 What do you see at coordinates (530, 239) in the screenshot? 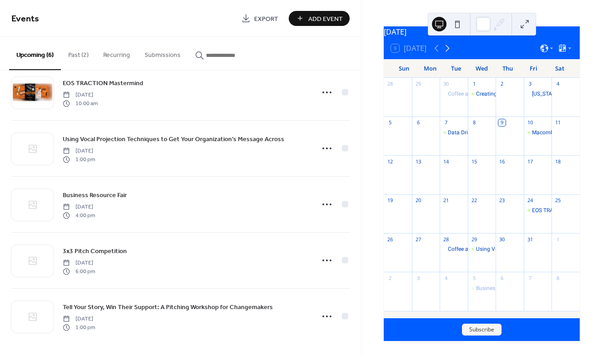
I see `div: 31` at bounding box center [530, 239].